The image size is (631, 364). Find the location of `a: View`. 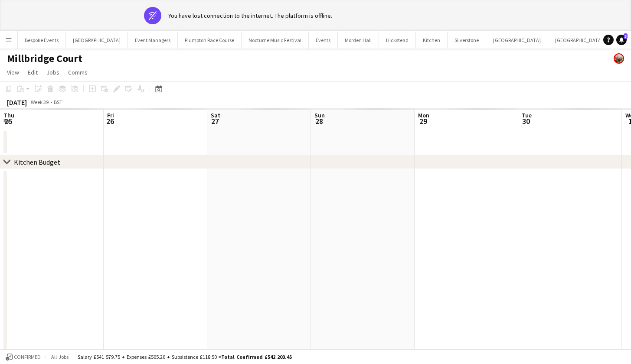

a: View is located at coordinates (13, 72).